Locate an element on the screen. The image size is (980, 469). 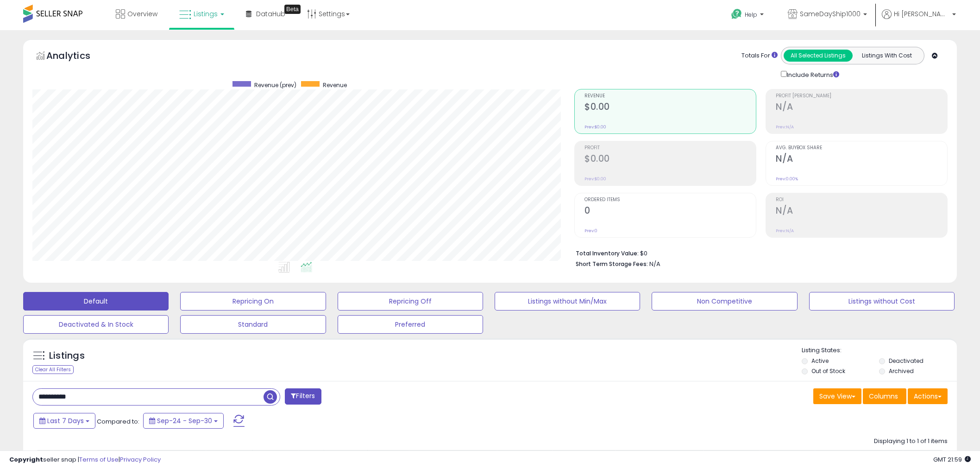
div: seller snap | | is located at coordinates (85, 460).